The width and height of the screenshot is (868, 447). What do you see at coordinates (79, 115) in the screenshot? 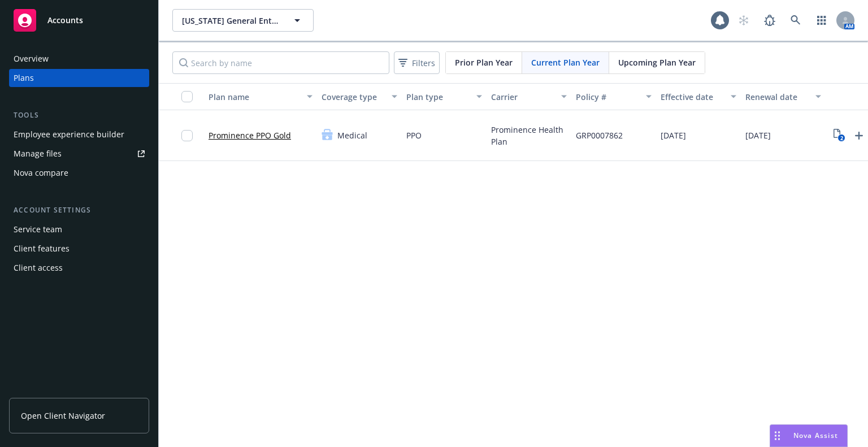
I see `div: Tools` at bounding box center [79, 115].